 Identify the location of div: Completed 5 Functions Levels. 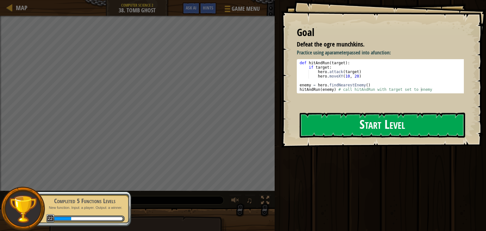
(85, 201).